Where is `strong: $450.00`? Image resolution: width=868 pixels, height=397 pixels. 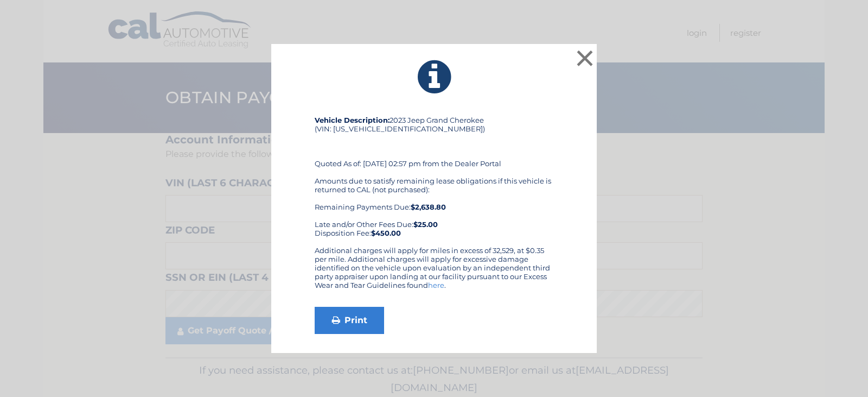
strong: $450.00 is located at coordinates (386, 233).